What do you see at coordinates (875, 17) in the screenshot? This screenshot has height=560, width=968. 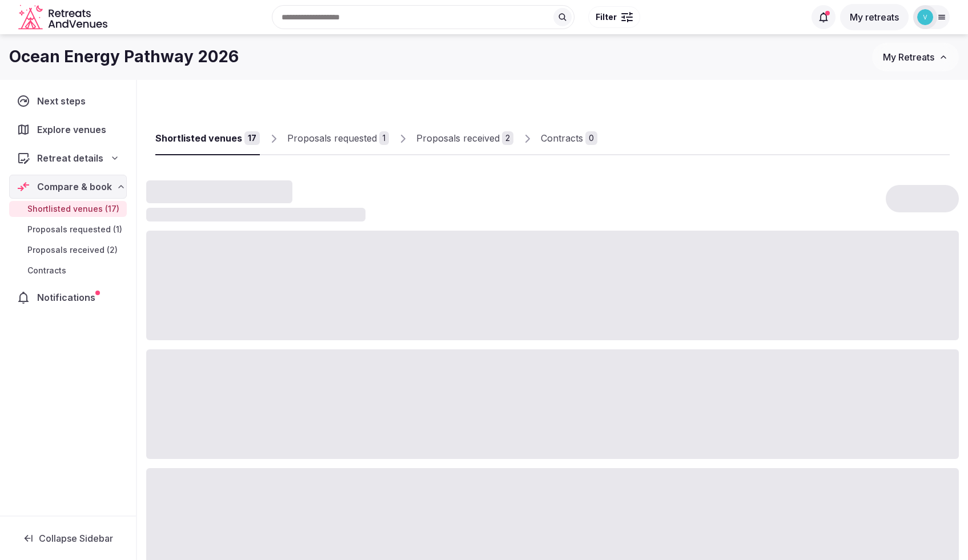 I see `a: My retreats` at bounding box center [875, 17].